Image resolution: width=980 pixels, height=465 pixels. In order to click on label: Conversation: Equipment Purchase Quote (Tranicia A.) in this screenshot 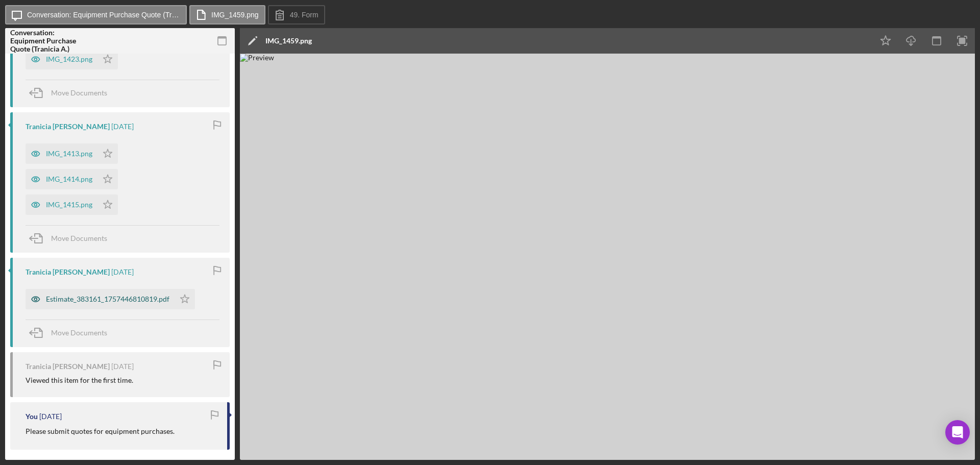, I will do `click(103, 15)`.